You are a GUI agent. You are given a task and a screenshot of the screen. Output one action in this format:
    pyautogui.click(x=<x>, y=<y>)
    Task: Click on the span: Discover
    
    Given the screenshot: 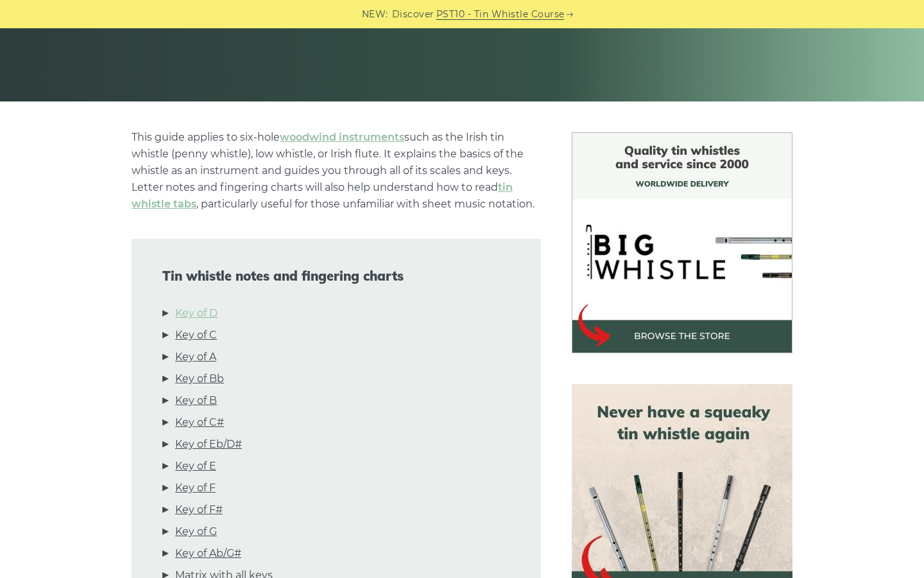 What is the action you would take?
    pyautogui.click(x=413, y=14)
    